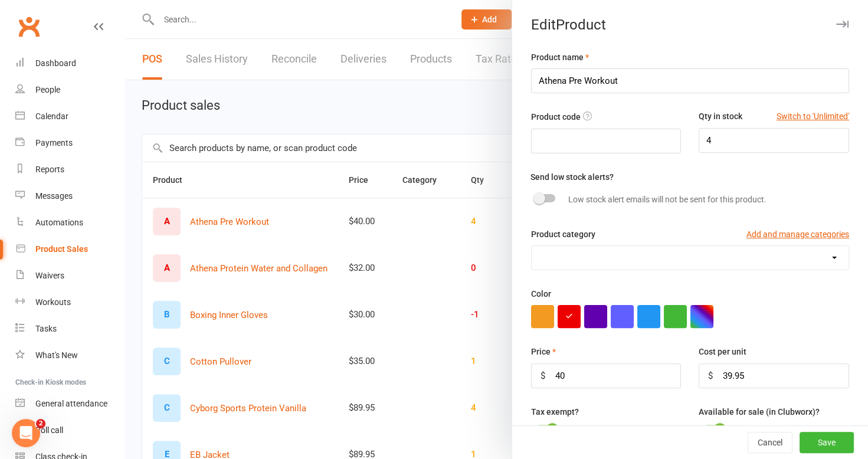 The width and height of the screenshot is (868, 459). I want to click on label: Price, so click(543, 352).